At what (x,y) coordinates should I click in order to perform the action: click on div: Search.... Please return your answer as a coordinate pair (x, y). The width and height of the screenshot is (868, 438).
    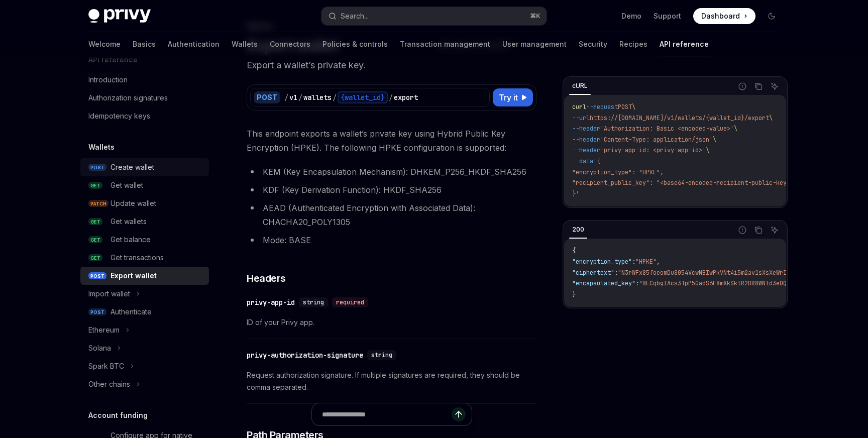
    Looking at the image, I should click on (355, 16).